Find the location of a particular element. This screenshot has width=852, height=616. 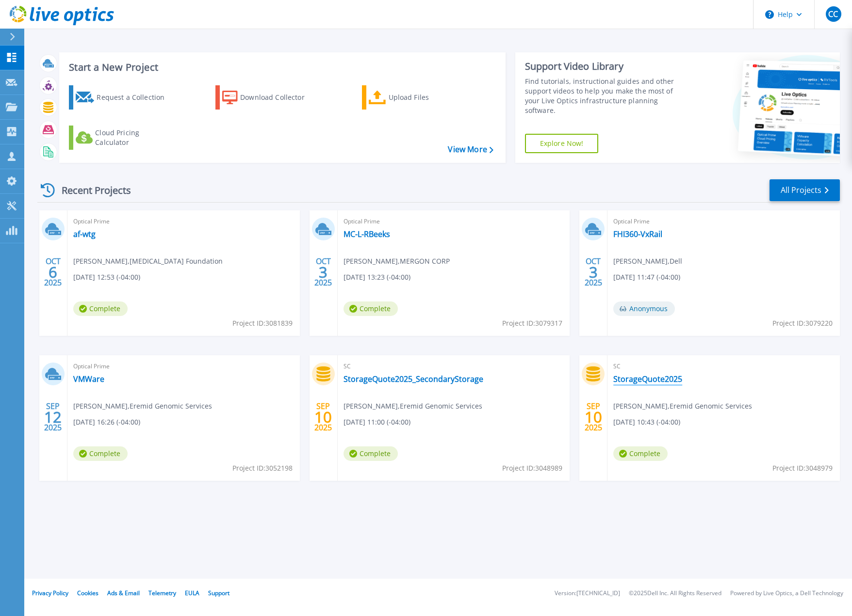

span: CC is located at coordinates (833, 14).